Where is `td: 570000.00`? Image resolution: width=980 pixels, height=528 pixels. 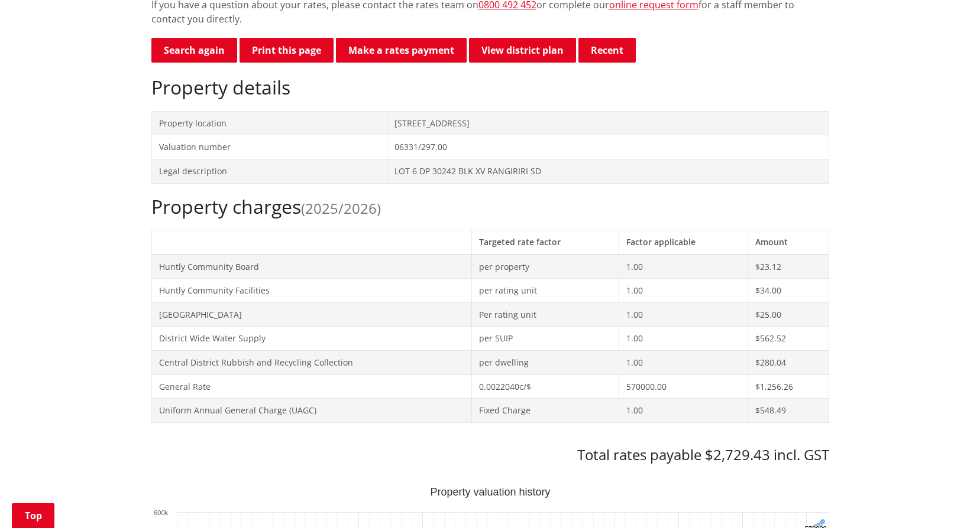
td: 570000.00 is located at coordinates (684, 386).